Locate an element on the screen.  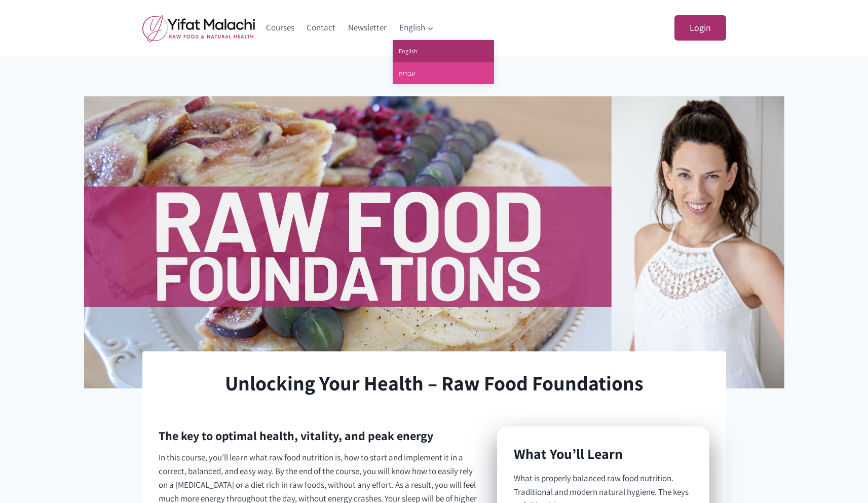
img: yifat_logo41_en.png is located at coordinates (198, 28).